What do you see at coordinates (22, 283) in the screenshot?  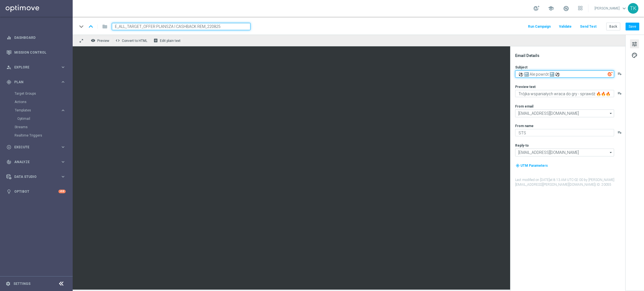 I see `a: Settings` at bounding box center [22, 283].